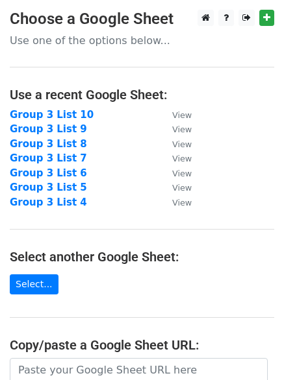  Describe the element at coordinates (48, 203) in the screenshot. I see `a: Group 3 List 4` at that location.